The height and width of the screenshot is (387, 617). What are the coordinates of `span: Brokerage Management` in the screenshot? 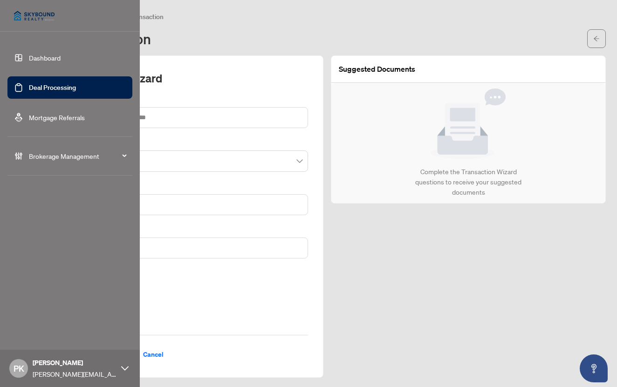 It's located at (77, 156).